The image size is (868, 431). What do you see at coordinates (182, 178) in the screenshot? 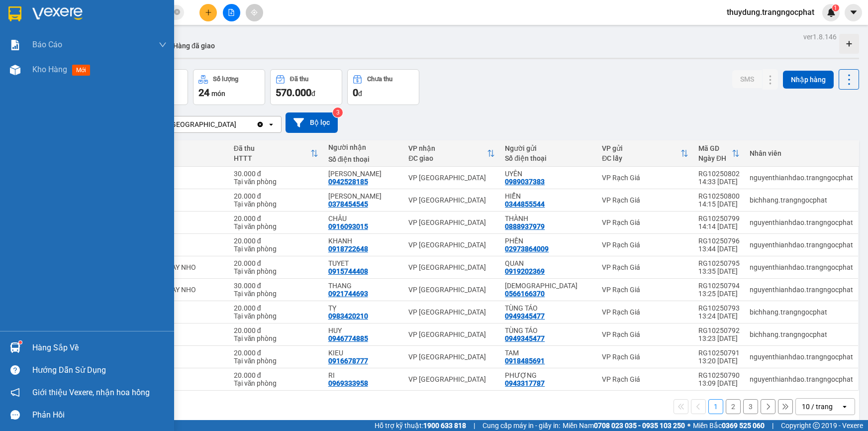
I see `div: 01T GIẤY` at bounding box center [182, 178].